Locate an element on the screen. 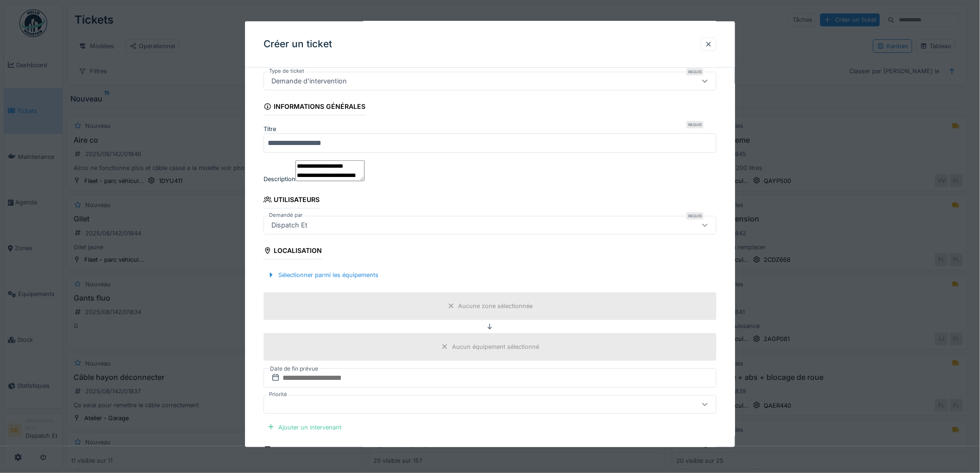 This screenshot has height=473, width=980. label: Titre is located at coordinates (270, 129).